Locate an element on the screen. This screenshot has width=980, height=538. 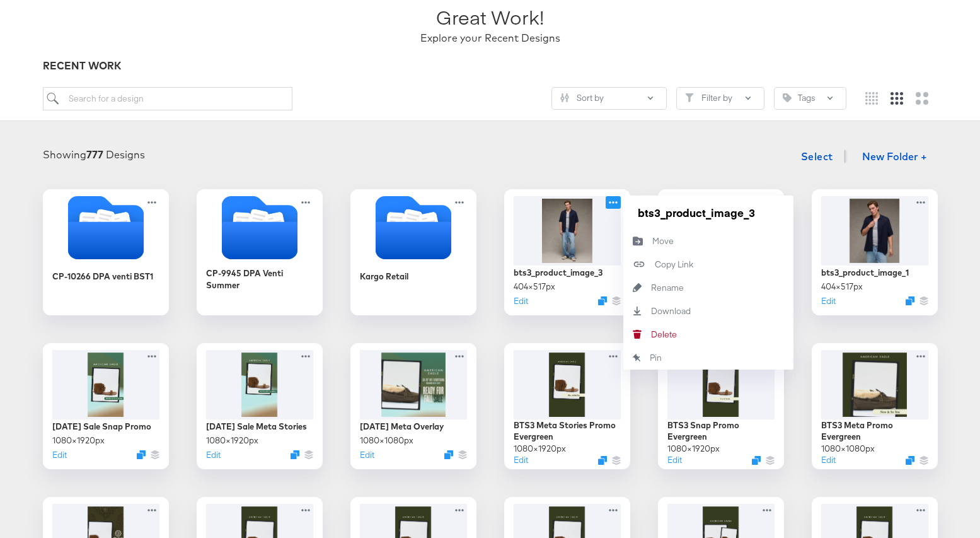
button: TagTags is located at coordinates (810, 98).